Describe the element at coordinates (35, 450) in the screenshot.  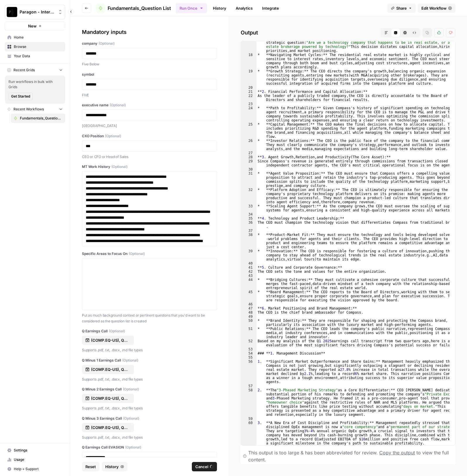
I see `a: Settings` at that location.